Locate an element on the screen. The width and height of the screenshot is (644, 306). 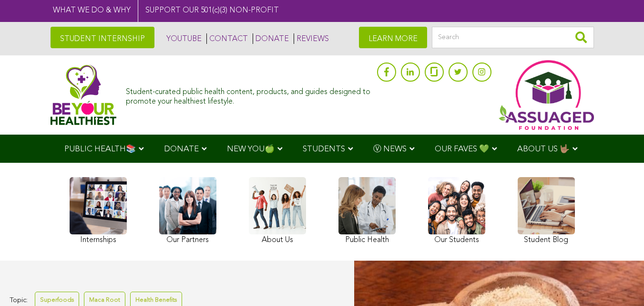
div: Student-curated public health content, products, and guides designed to promote your healthiest l... is located at coordinates (249, 94).